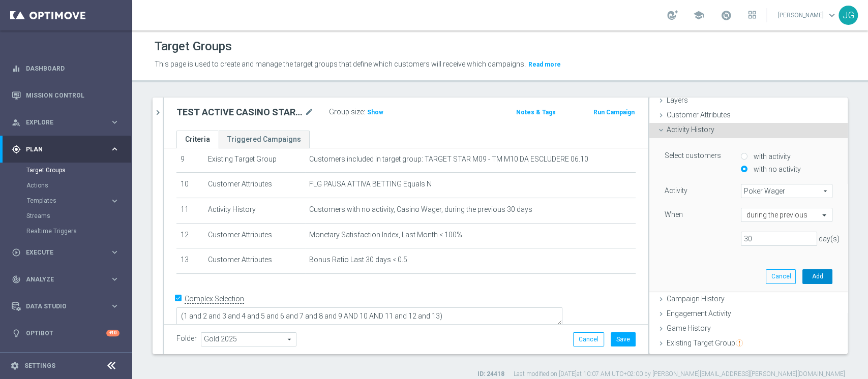 The height and width of the screenshot is (379, 868). I want to click on a: Triggered Campaigns, so click(264, 140).